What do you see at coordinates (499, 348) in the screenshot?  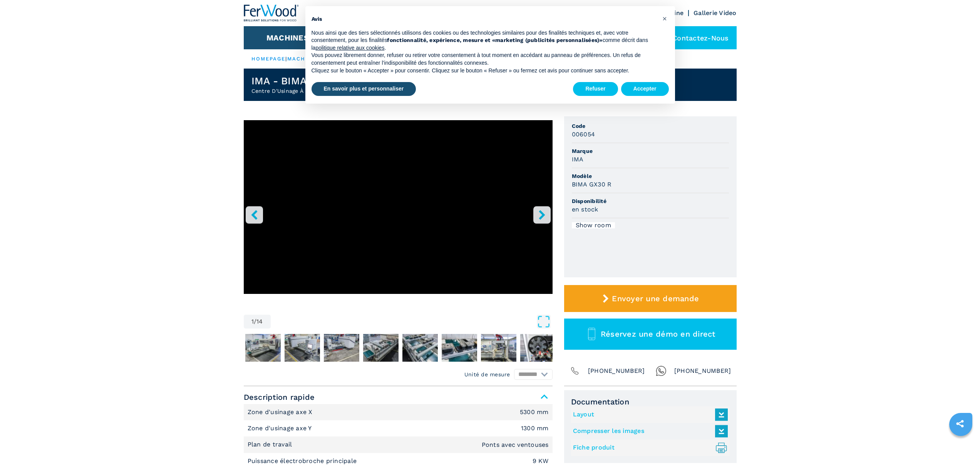 I see `img: ea74a57609d7dfb7f0cbdc36b21d5b83` at bounding box center [499, 348].